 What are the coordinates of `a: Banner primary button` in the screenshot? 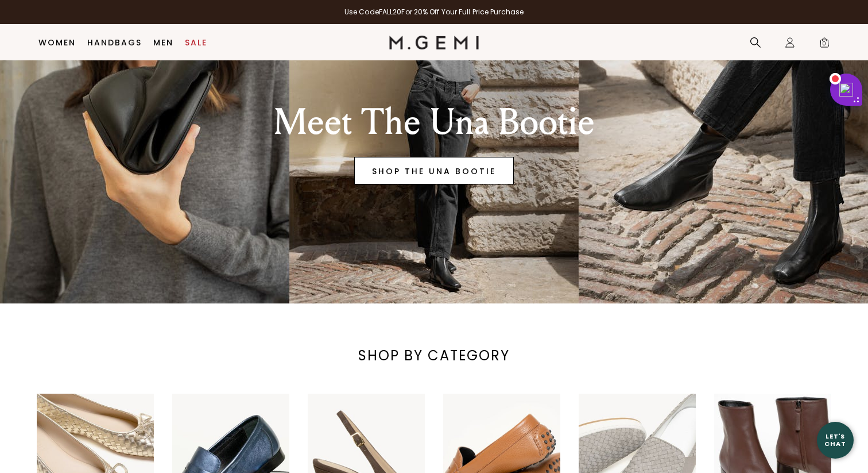 It's located at (434, 171).